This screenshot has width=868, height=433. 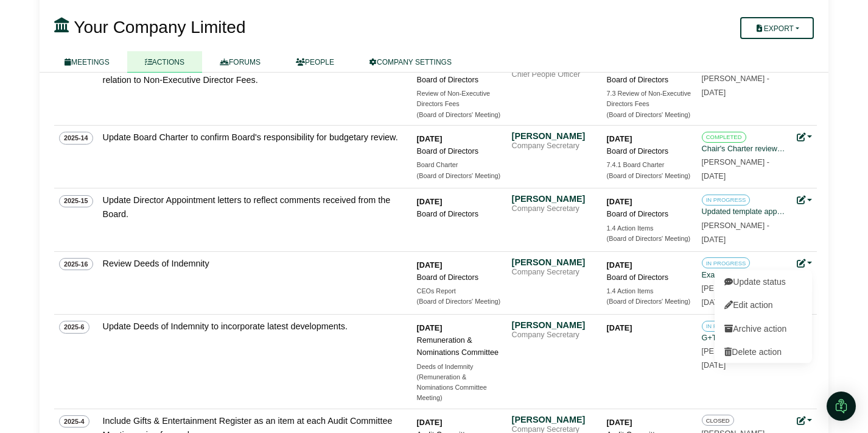 I want to click on div: Update Deeds of Indemnity to incorporate latest developments., so click(x=255, y=326).